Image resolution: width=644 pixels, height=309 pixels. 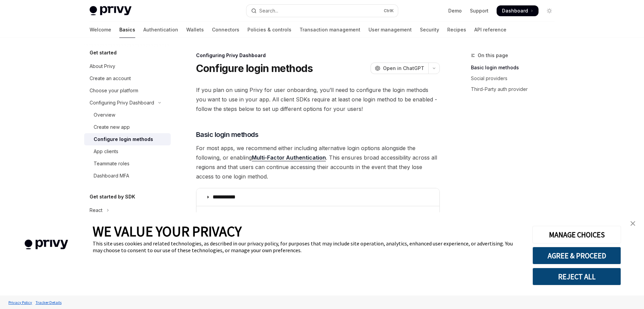 What do you see at coordinates (47, 244) in the screenshot?
I see `img: company logo` at bounding box center [47, 244].